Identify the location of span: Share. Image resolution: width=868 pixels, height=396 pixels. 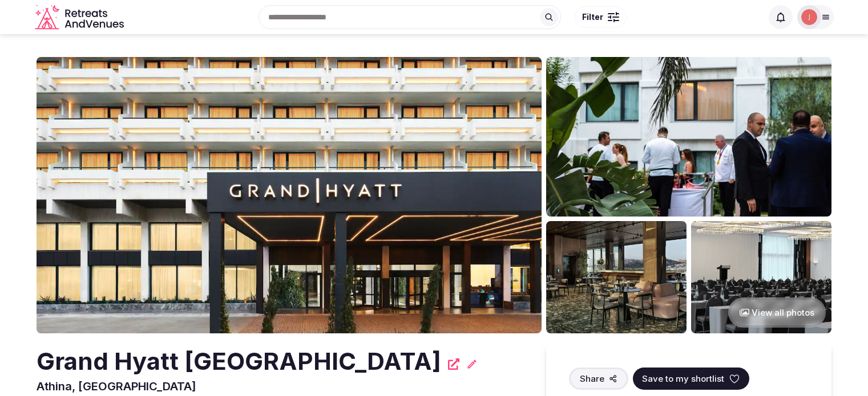
(592, 379).